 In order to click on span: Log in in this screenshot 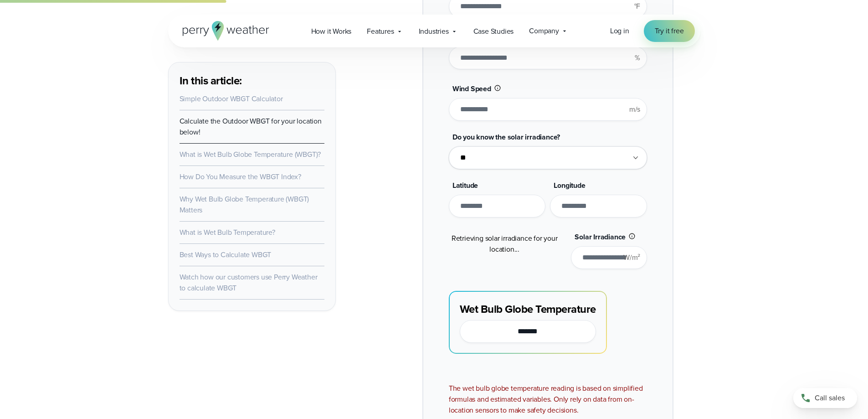, I will do `click(620, 31)`.